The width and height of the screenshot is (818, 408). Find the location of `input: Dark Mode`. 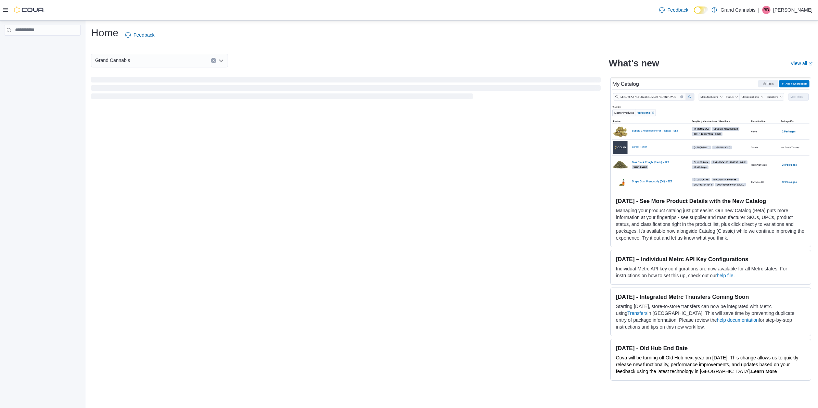

input: Dark Mode is located at coordinates (701, 10).